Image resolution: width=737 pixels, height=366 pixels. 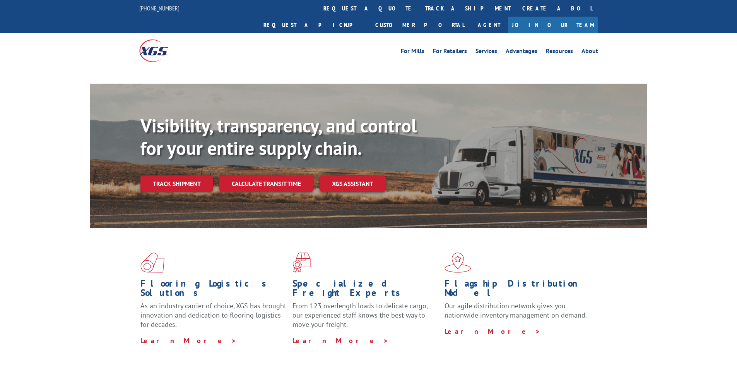 What do you see at coordinates (559, 52) in the screenshot?
I see `a: Resources` at bounding box center [559, 52].